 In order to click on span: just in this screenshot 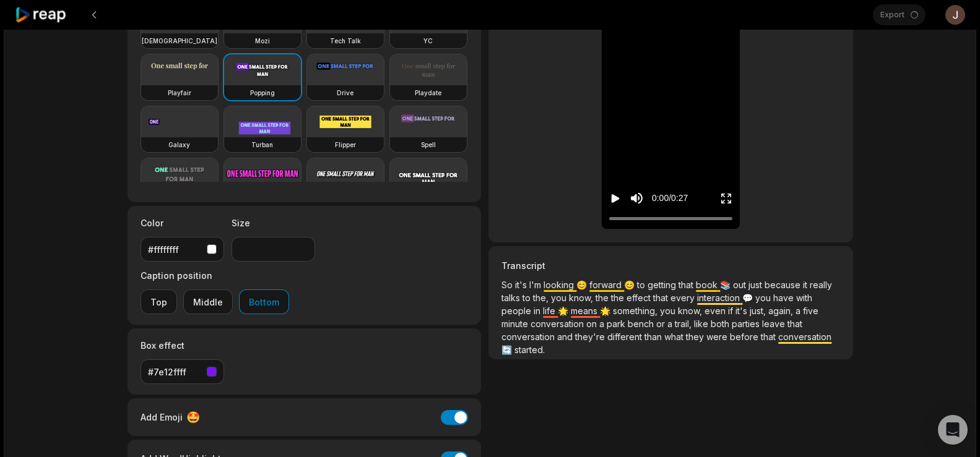, I will do `click(756, 285)`.